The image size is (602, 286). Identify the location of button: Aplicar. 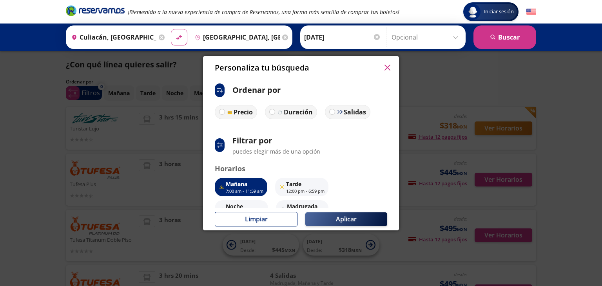
(346, 219).